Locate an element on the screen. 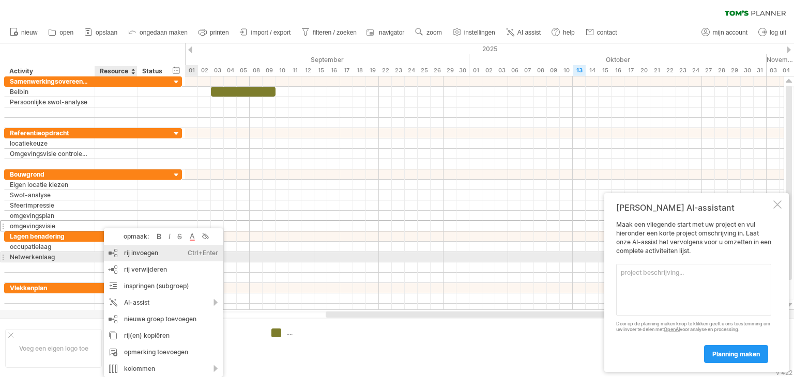 This screenshot has height=377, width=794. span: open is located at coordinates (66, 33).